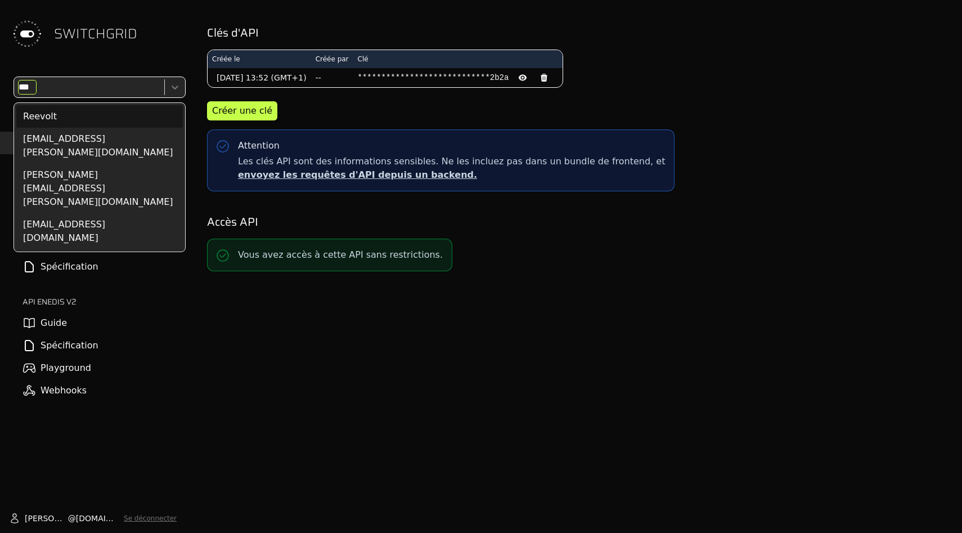  Describe the element at coordinates (451, 175) in the screenshot. I see `p: envoyez les requêtes d'API depuis un backend.` at that location.